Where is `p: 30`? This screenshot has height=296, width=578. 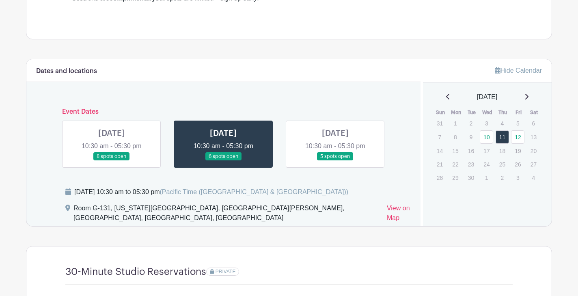 p: 30 is located at coordinates (471, 177).